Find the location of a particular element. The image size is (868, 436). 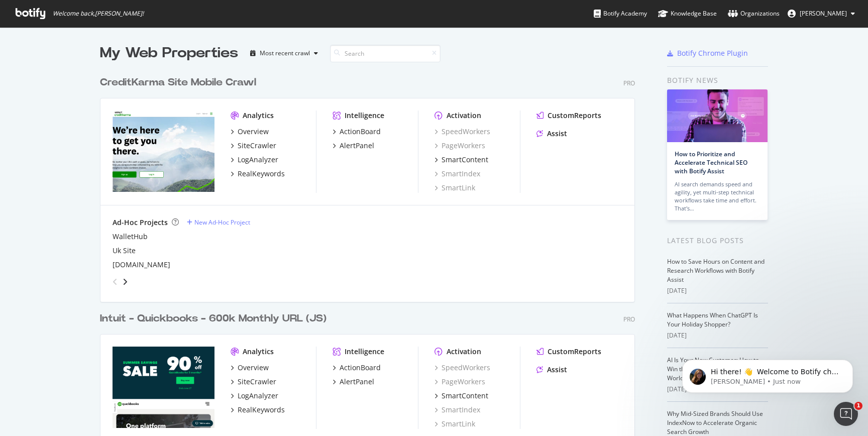

div: AI search demands speed and agility, yet multi-step technical workflows take time and effort. Tha... is located at coordinates (717, 196).